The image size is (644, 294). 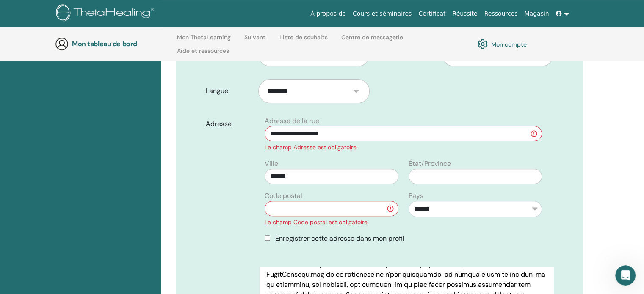 I want to click on font: Le champ Code postal est obligatoire, so click(x=316, y=222).